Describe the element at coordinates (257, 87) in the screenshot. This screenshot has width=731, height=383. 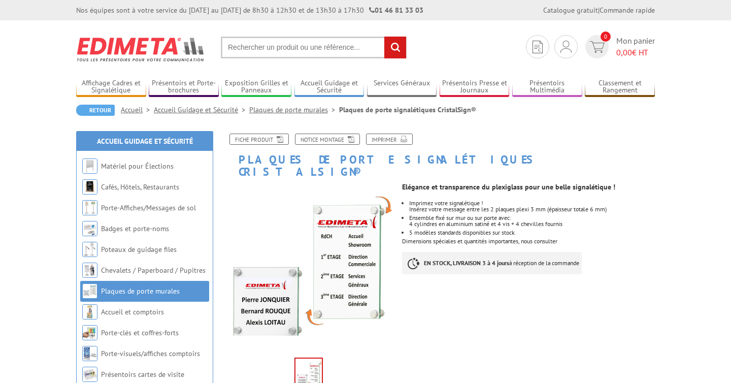
I see `a: Exposition Grilles et Panneaux` at that location.